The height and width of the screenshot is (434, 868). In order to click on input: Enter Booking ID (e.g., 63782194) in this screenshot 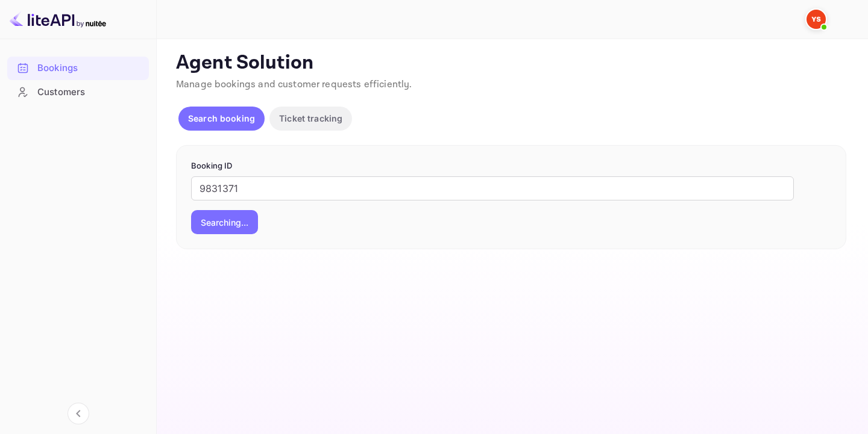, I will do `click(492, 189)`.